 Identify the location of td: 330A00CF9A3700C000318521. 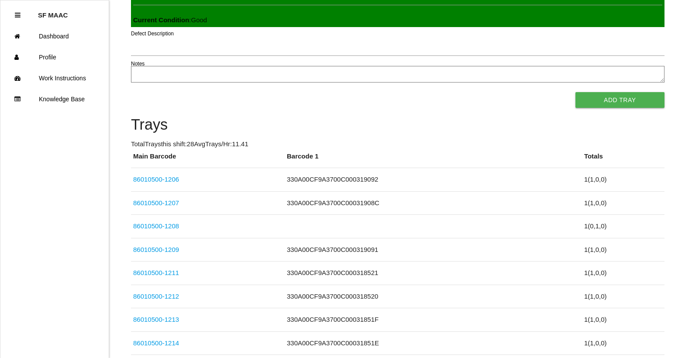
(433, 273).